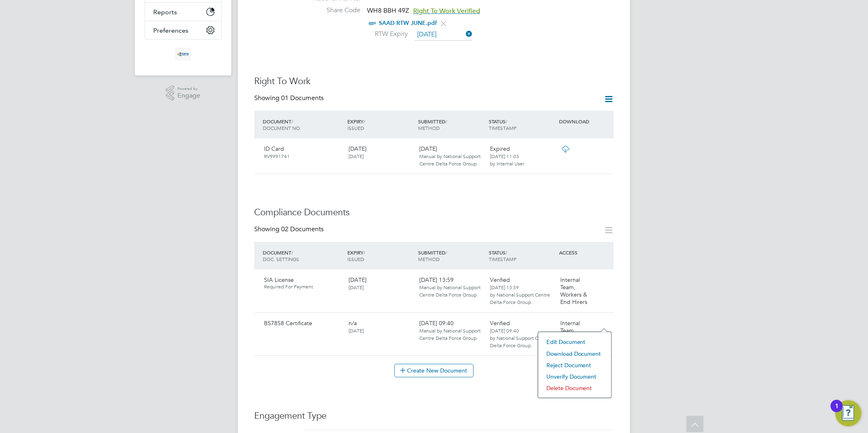  Describe the element at coordinates (302, 98) in the screenshot. I see `span: 01 Documents` at that location.